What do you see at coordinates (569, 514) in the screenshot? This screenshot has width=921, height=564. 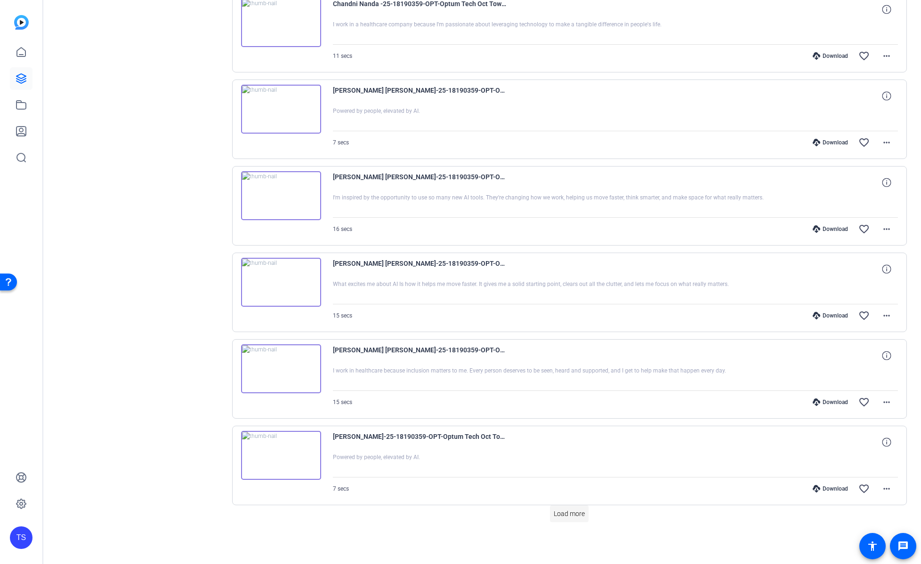 I see `button: Load more` at bounding box center [569, 514].